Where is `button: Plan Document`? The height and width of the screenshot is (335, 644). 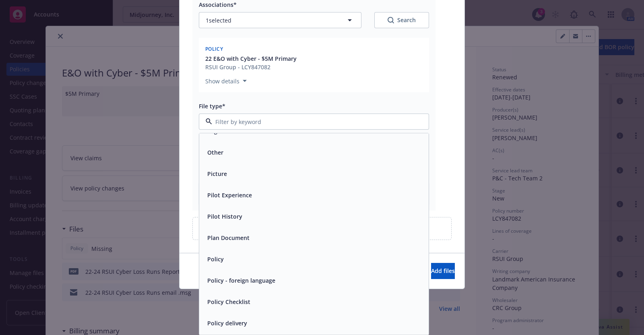
button: Plan Document is located at coordinates (229, 238).